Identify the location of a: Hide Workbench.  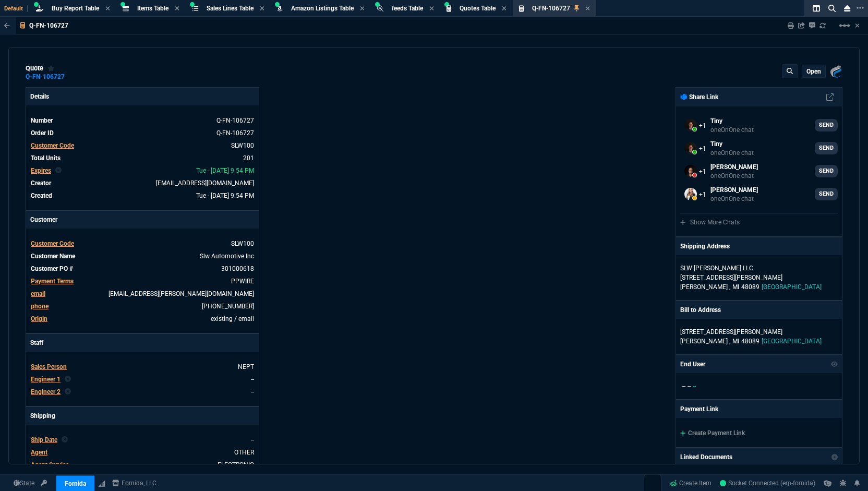
(857, 26).